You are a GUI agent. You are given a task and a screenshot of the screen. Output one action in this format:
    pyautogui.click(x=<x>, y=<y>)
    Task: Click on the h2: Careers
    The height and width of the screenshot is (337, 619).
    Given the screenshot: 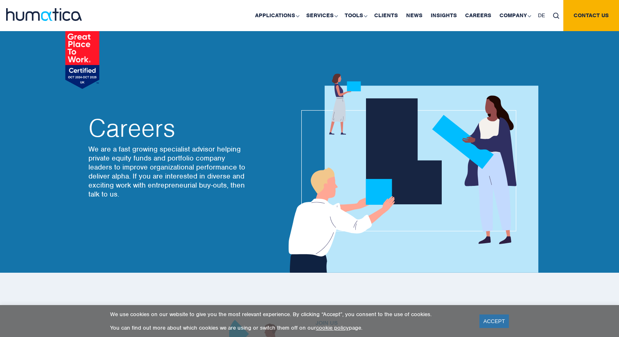 What is the action you would take?
    pyautogui.click(x=168, y=128)
    